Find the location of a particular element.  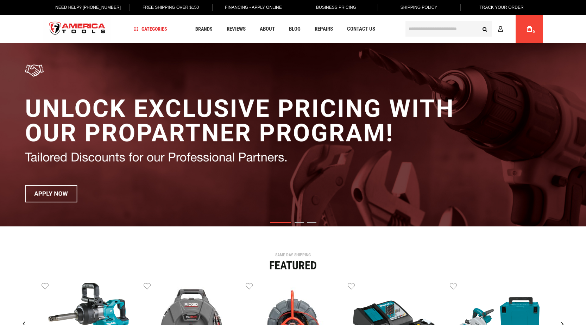

span: Blog is located at coordinates (295, 29).